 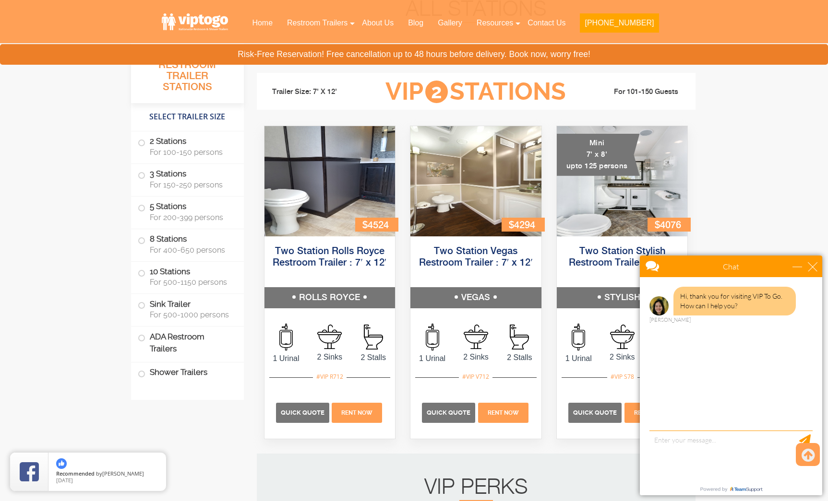 What do you see at coordinates (187, 117) in the screenshot?
I see `h4: Select Trailer Size` at bounding box center [187, 117].